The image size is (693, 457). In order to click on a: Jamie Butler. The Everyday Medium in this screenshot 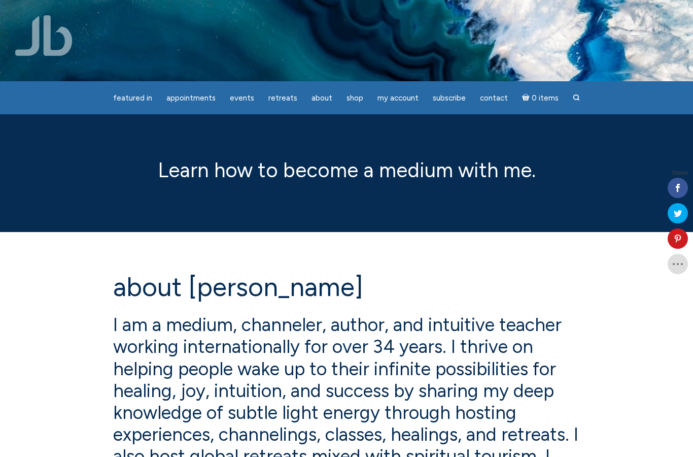, I will do `click(44, 36)`.